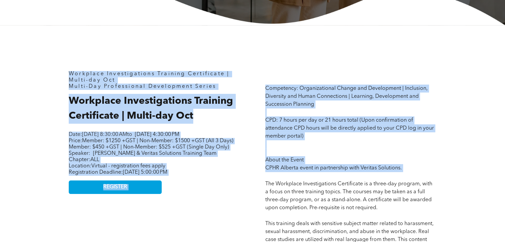 This screenshot has height=242, width=505. What do you see at coordinates (151, 144) in the screenshot?
I see `span: Price:` at bounding box center [151, 144].